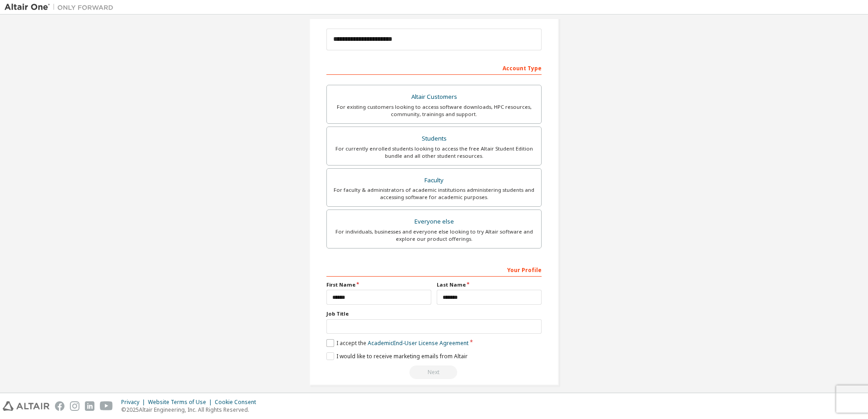 The width and height of the screenshot is (868, 419). Describe the element at coordinates (434, 194) in the screenshot. I see `div: For faculty & administrators of academic institutions administering students and accessing softwa...` at that location.